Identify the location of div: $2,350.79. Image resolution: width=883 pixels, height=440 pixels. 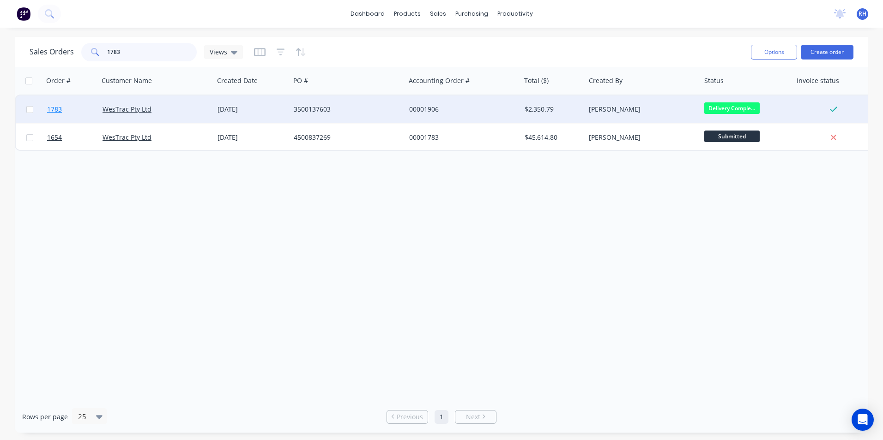
(552, 109).